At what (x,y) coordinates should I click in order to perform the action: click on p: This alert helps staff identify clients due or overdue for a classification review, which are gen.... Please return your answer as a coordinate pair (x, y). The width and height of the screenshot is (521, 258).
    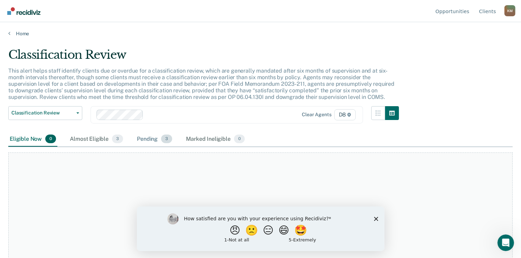
    Looking at the image, I should click on (201, 84).